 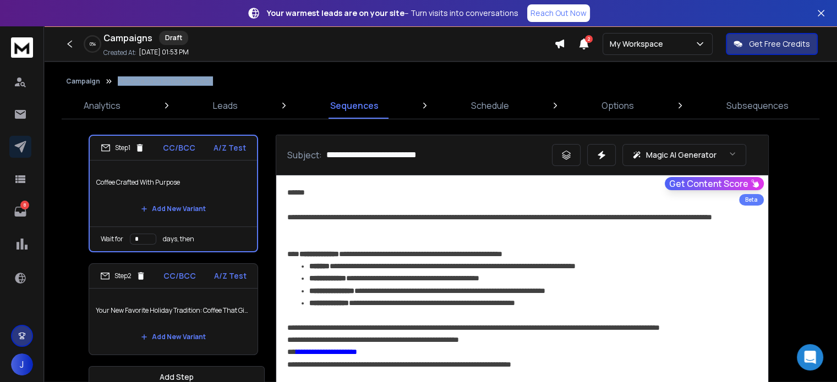 I want to click on a: Analytics, so click(x=102, y=106).